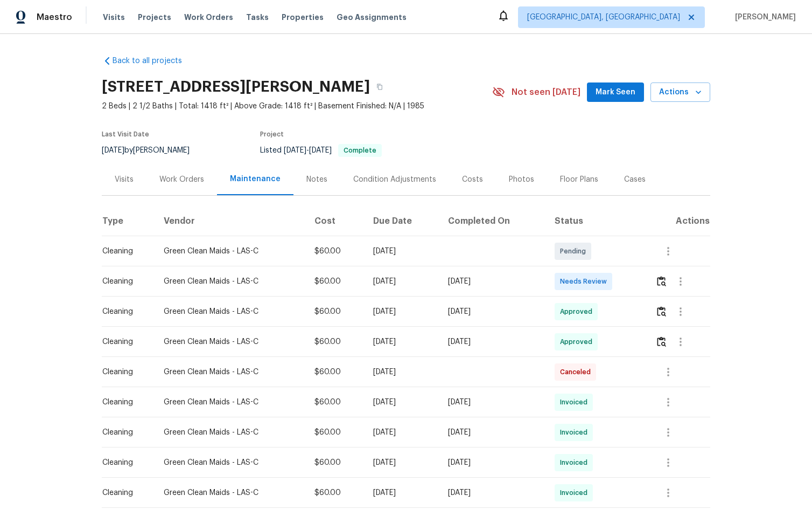 This screenshot has height=509, width=812. I want to click on th: Due Date, so click(403, 221).